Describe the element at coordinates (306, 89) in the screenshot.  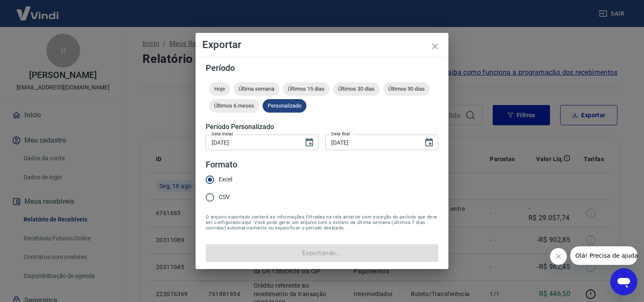
I see `span: Últimos 15 dias` at that location.